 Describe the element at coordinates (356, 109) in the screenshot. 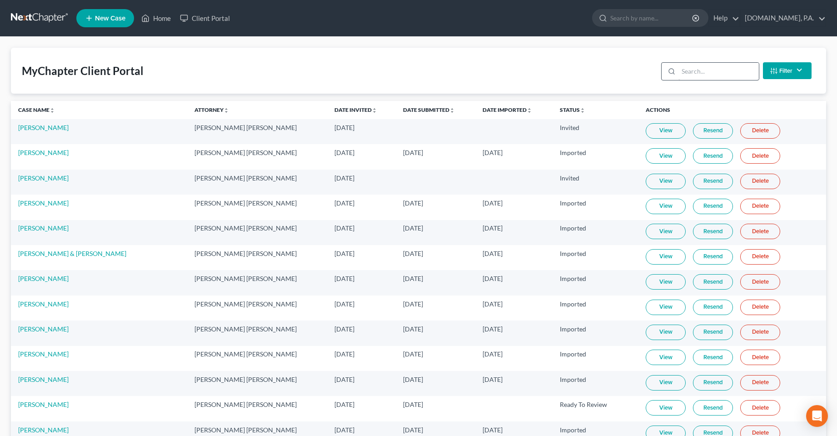

I see `a: Date Invitedunfold_more` at that location.